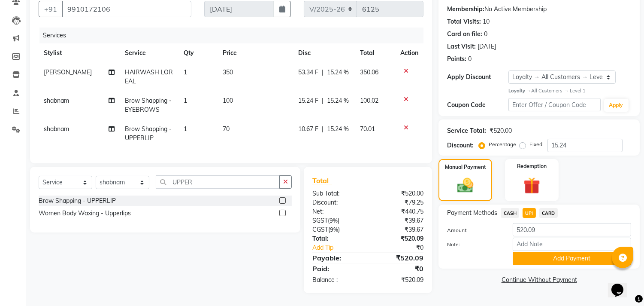 Image resolution: width=644 pixels, height=306 pixels. Describe the element at coordinates (149, 76) in the screenshot. I see `span: HAIRWASH LOREAL` at that location.